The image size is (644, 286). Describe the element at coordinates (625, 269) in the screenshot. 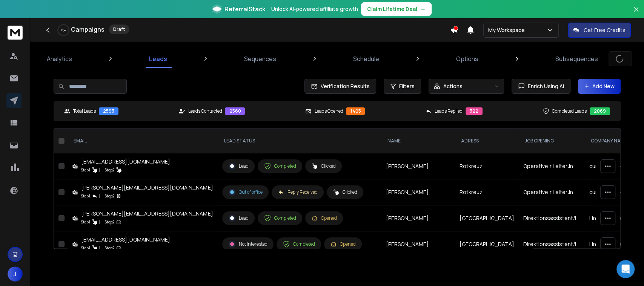

I see `div: Open Intercom Messenger` at that location.